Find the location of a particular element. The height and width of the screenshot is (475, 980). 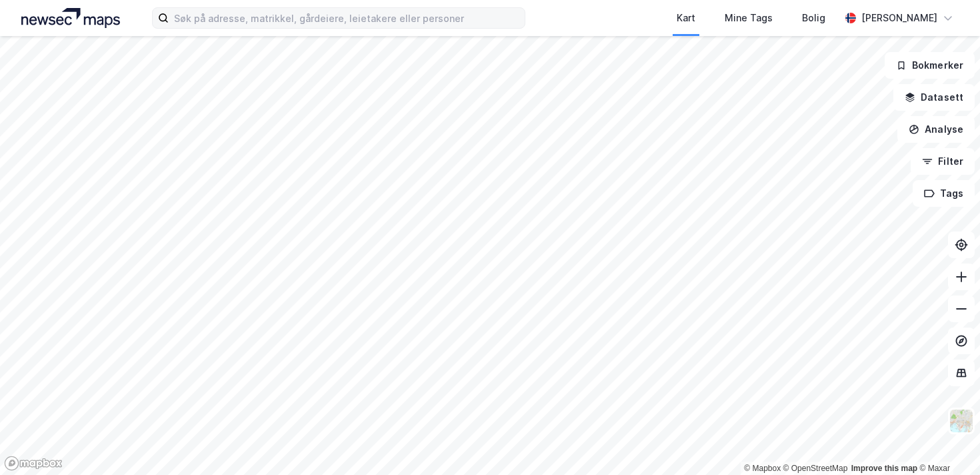

input: Søk på adresse, matrikkel, gårdeiere, leietakere eller personer is located at coordinates (347, 18).